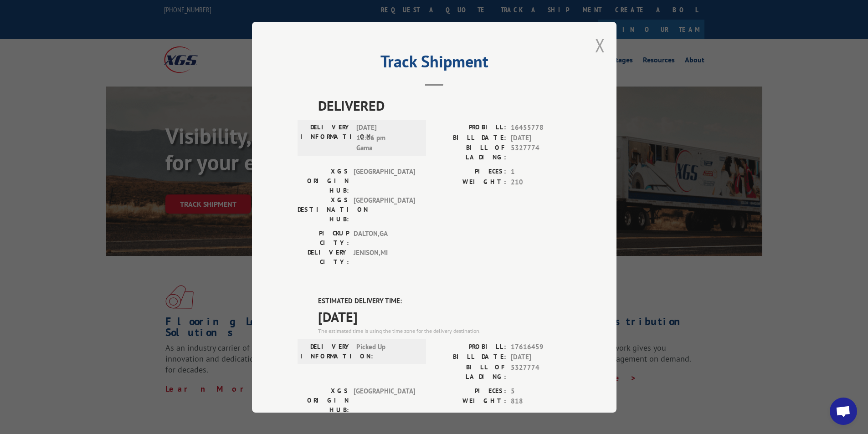  Describe the element at coordinates (323, 239) in the screenshot. I see `label: PICKUP CITY:` at that location.